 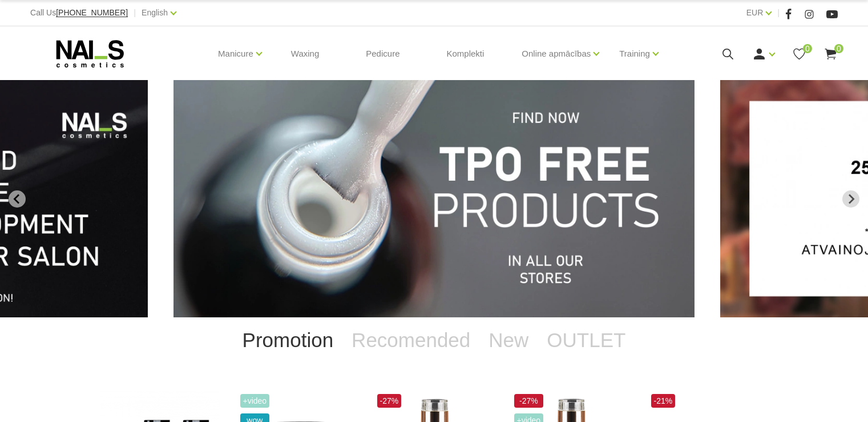 I want to click on li: 1 of 12, so click(x=434, y=198).